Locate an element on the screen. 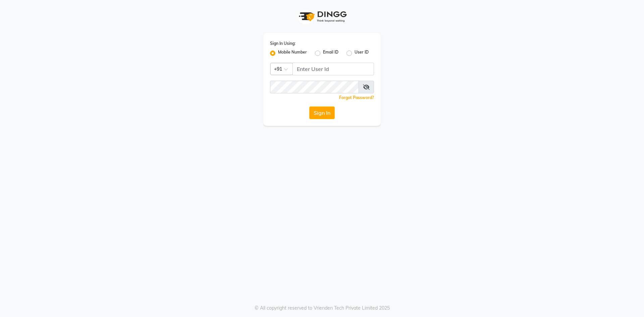 The width and height of the screenshot is (644, 317). label: User ID is located at coordinates (361, 53).